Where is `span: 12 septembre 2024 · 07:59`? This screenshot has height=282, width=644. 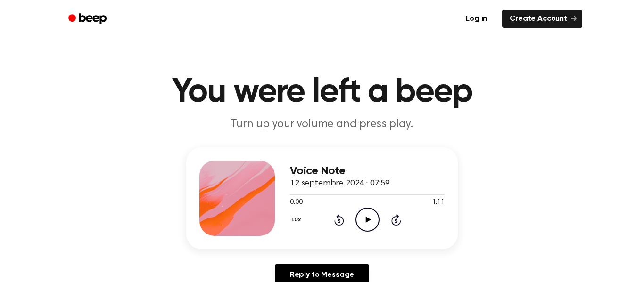 span: 12 septembre 2024 · 07:59 is located at coordinates (340, 184).